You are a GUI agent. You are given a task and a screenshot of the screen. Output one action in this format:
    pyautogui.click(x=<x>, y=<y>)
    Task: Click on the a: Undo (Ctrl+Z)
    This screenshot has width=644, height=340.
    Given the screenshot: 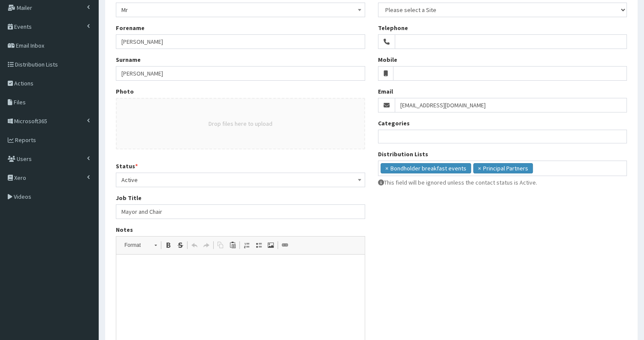 What is the action you would take?
    pyautogui.click(x=194, y=245)
    